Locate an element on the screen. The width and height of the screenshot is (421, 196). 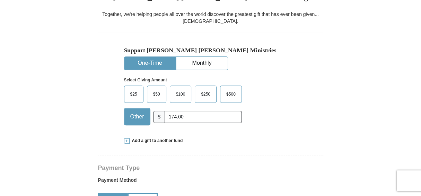
span: $50 is located at coordinates (157, 94).